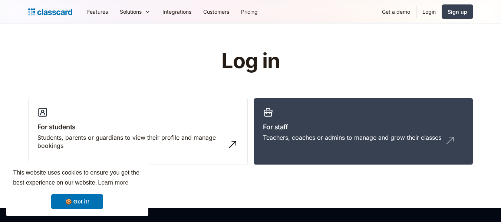 Image resolution: width=501 pixels, height=222 pixels. Describe the element at coordinates (138, 127) in the screenshot. I see `h3: For students` at that location.